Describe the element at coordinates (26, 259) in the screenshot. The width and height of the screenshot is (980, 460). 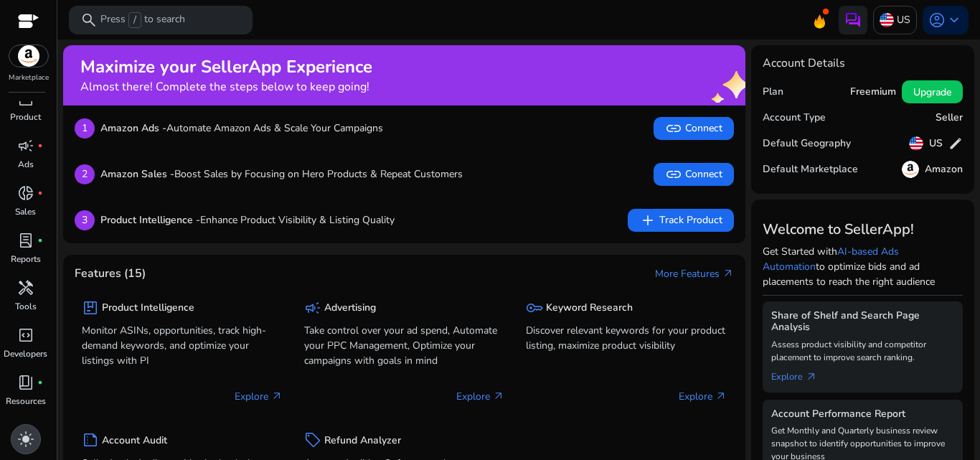
I see `p: Reports` at that location.